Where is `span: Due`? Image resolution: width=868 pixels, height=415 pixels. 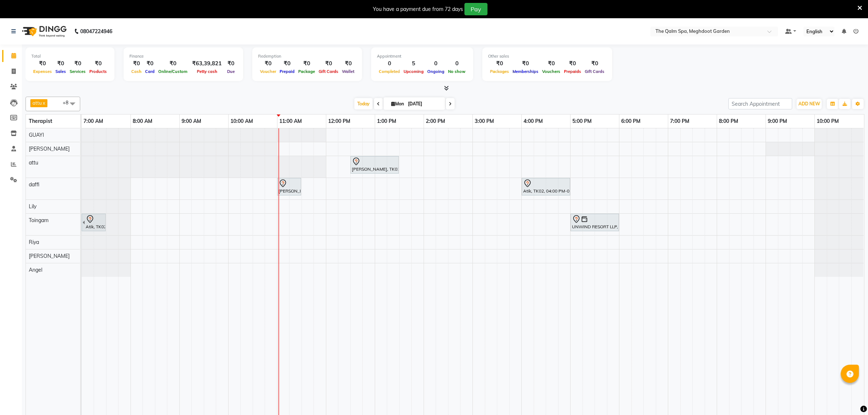 span: Due is located at coordinates (231, 71).